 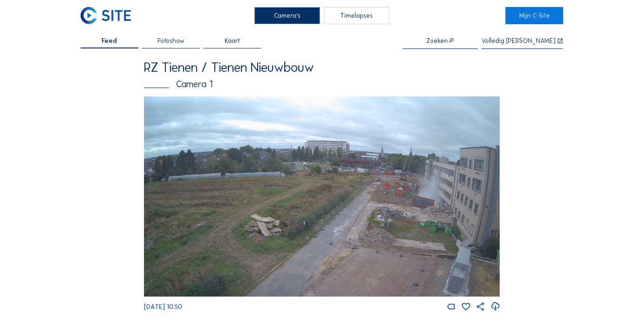 I want to click on a: Mijn C-Site, so click(x=535, y=16).